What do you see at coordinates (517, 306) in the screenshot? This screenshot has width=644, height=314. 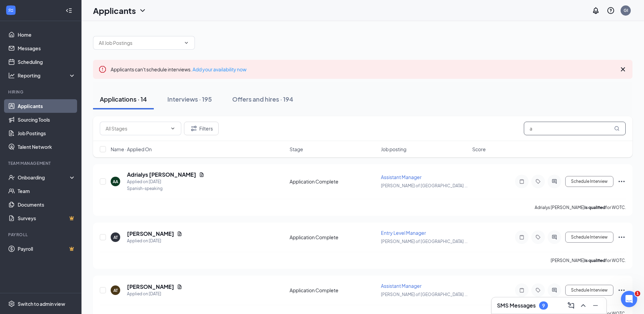 I see `h3: SMS Messages` at bounding box center [517, 306].